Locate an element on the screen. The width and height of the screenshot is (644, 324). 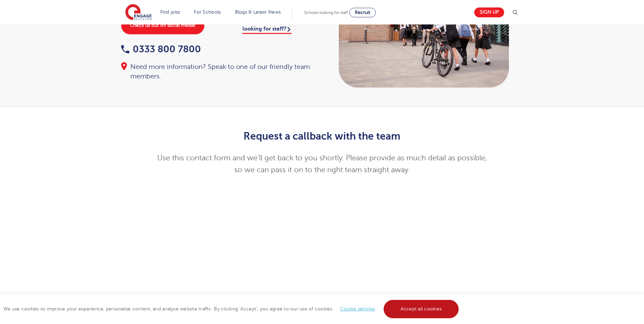
a: For Schools is located at coordinates (207, 12).